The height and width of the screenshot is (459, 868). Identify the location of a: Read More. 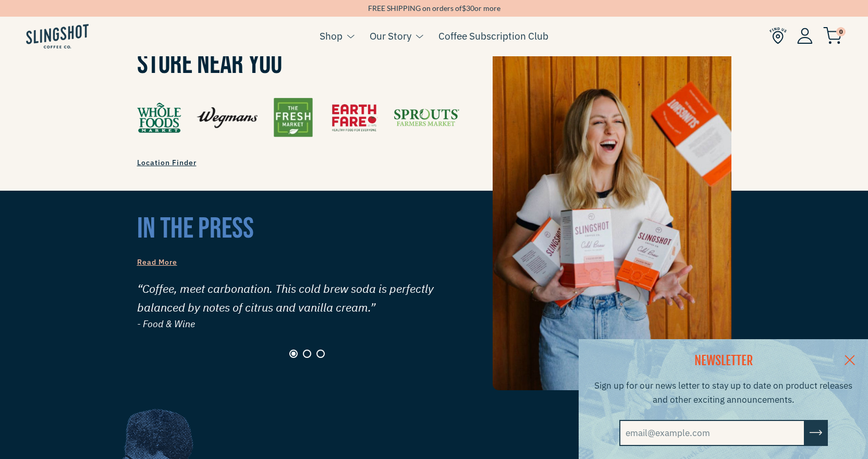
(157, 262).